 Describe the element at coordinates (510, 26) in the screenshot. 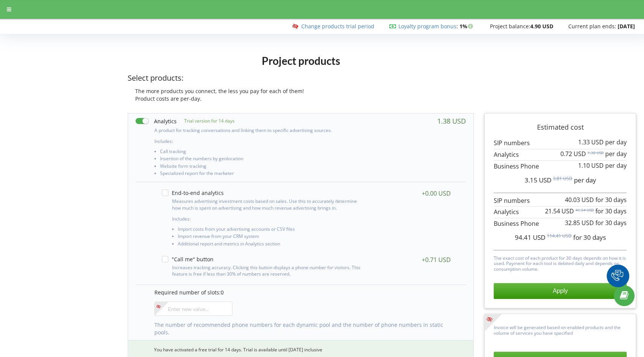

I see `span: Project balance:` at that location.